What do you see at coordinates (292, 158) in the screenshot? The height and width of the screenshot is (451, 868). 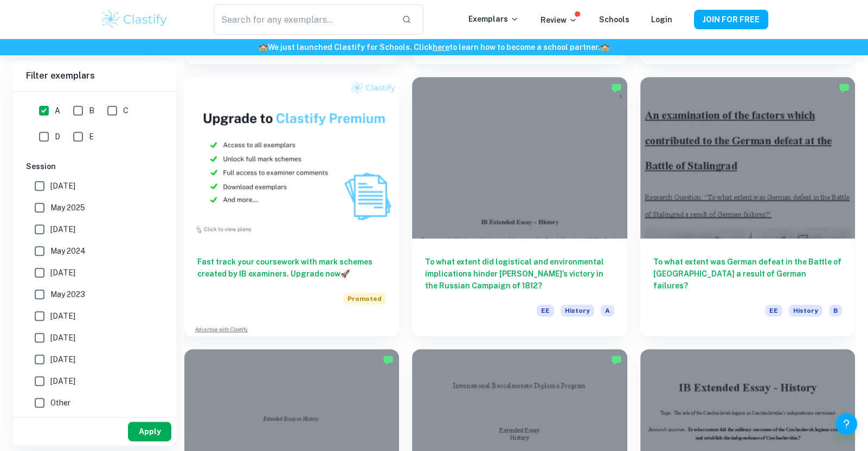 I see `img: Thumbnail` at bounding box center [292, 158].